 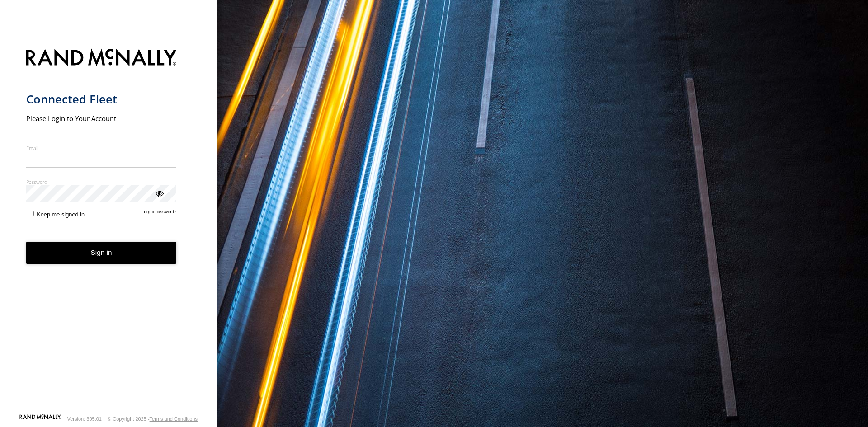 I want to click on a: Forgot password?, so click(x=159, y=214).